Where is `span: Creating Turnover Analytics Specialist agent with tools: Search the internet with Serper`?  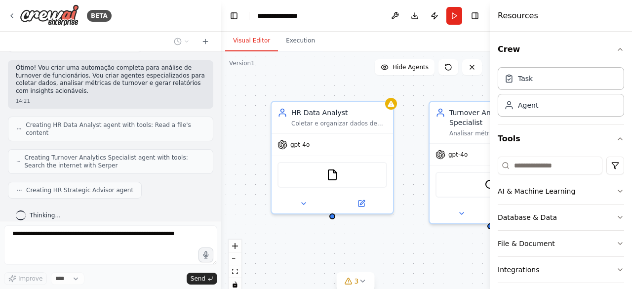
span: Creating Turnover Analytics Specialist agent with tools: Search the internet with Serper is located at coordinates (115, 162).